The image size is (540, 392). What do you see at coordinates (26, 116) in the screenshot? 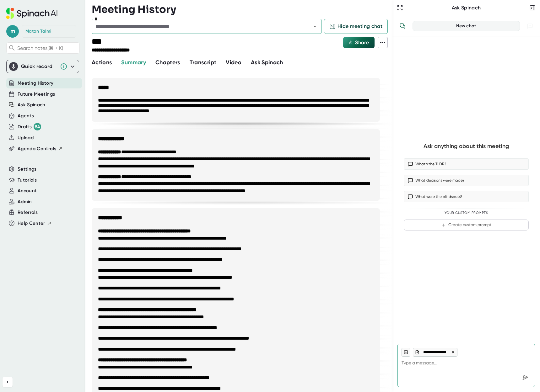
I see `div: Agents` at bounding box center [26, 116].